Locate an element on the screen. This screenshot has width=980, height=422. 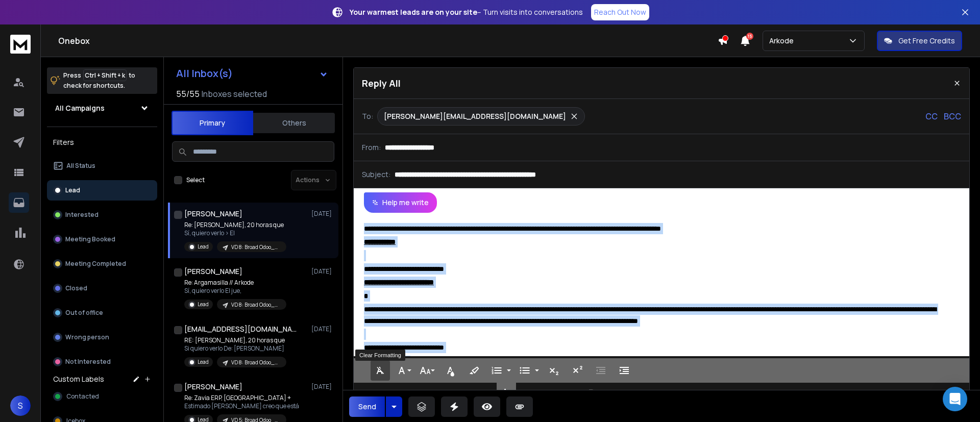
button: Superscript is located at coordinates (577, 371).